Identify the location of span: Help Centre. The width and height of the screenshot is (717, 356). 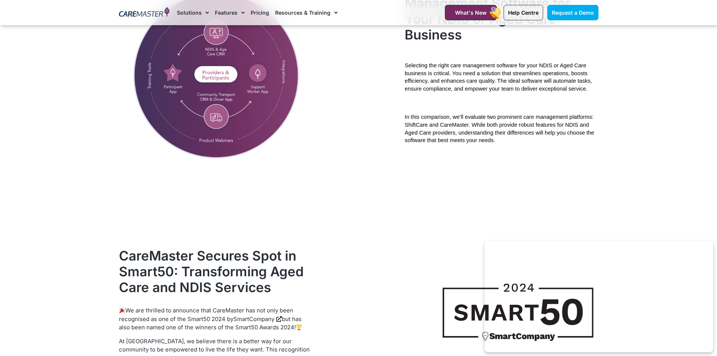
(523, 12).